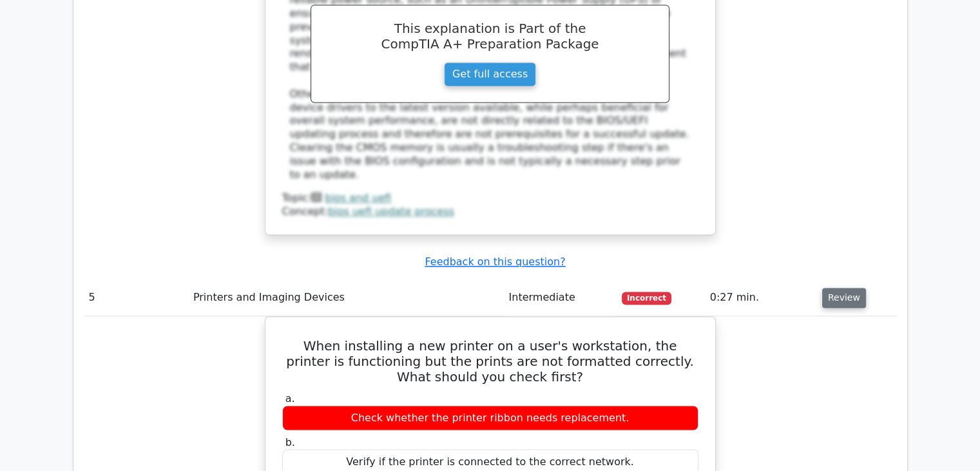 The image size is (980, 471). I want to click on span: b., so click(290, 441).